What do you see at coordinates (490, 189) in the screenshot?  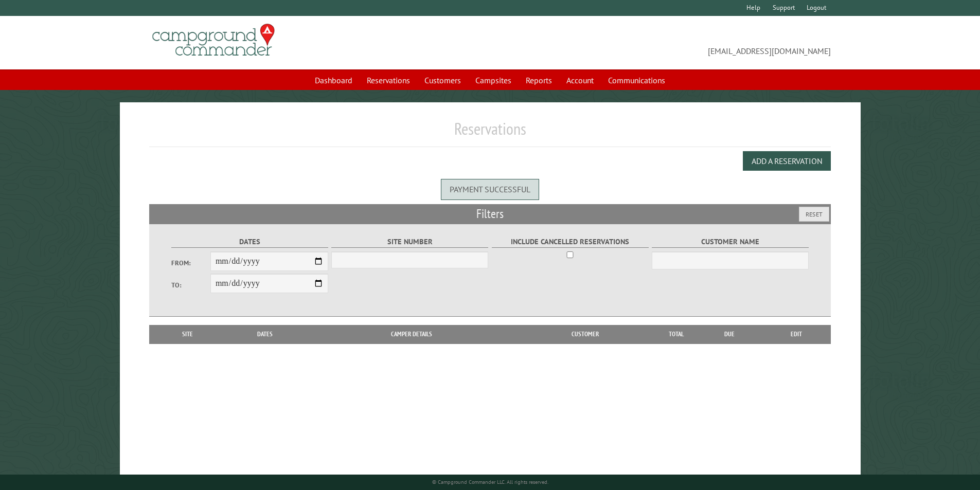 I see `div: Payment successful` at bounding box center [490, 189].